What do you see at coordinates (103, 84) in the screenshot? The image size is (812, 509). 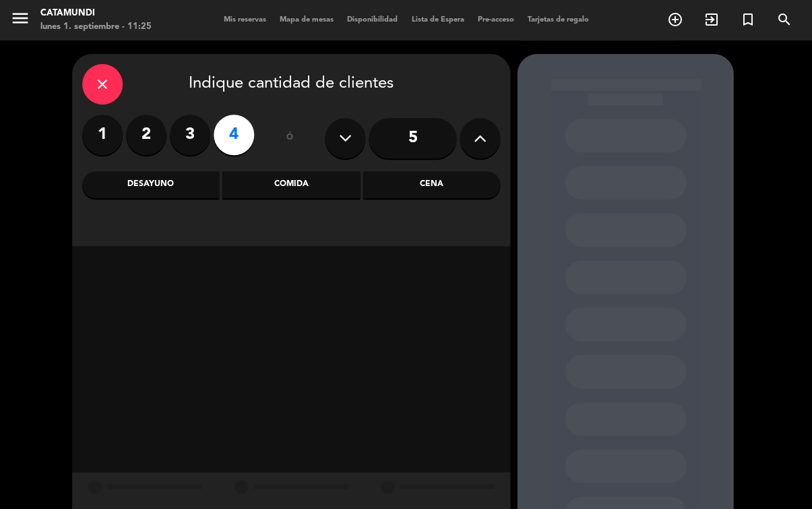 I see `i: close` at bounding box center [103, 84].